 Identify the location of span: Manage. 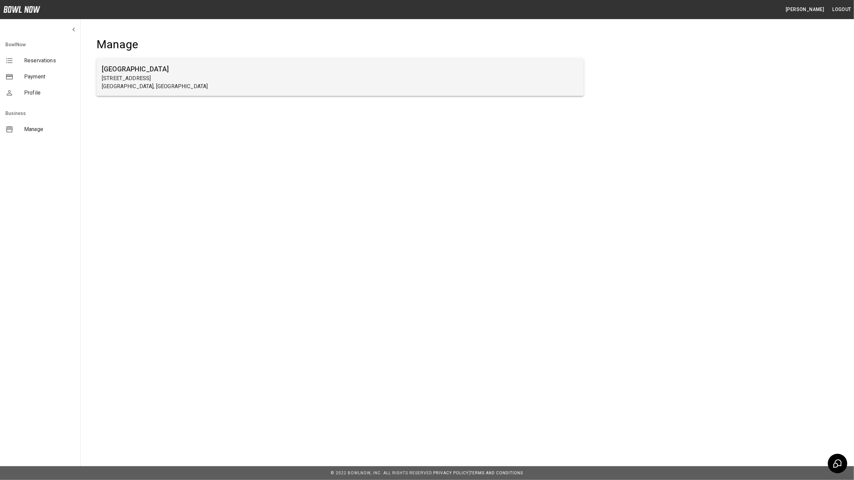
(50, 129).